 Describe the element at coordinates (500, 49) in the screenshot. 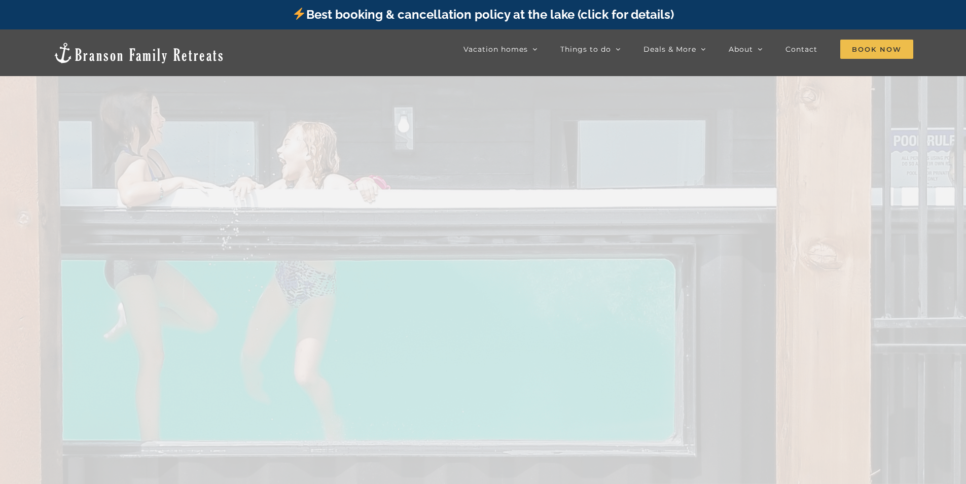

I see `a: Vacation homes` at that location.